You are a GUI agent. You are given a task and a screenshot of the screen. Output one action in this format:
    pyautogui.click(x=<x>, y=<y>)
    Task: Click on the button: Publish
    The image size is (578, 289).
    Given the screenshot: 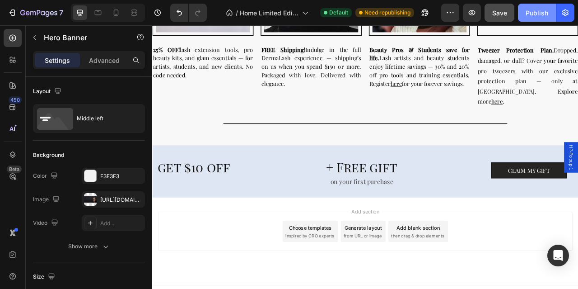 What is the action you would take?
    pyautogui.click(x=537, y=13)
    